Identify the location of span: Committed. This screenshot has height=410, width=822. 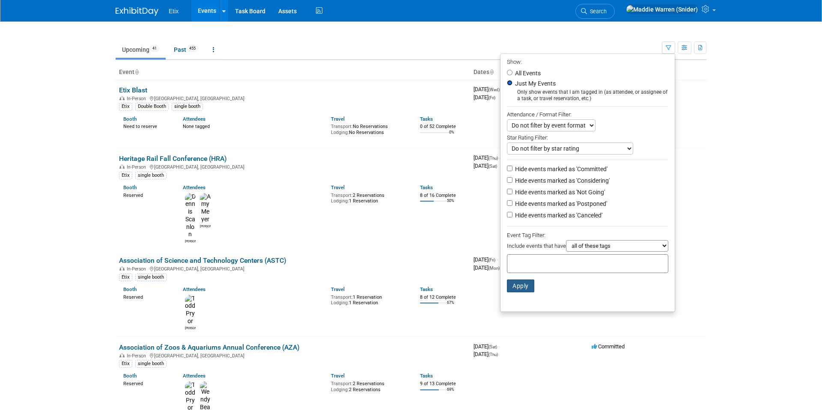
(608, 346).